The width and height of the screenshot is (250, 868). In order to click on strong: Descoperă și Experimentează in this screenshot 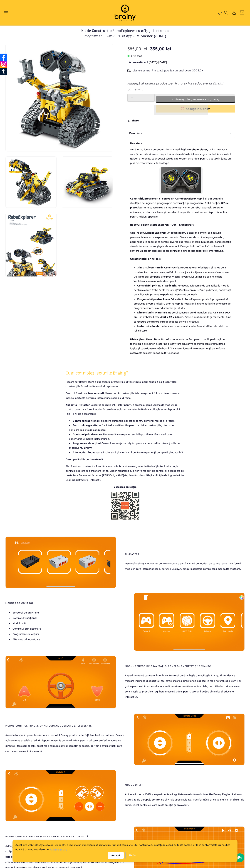, I will do `click(84, 460)`.